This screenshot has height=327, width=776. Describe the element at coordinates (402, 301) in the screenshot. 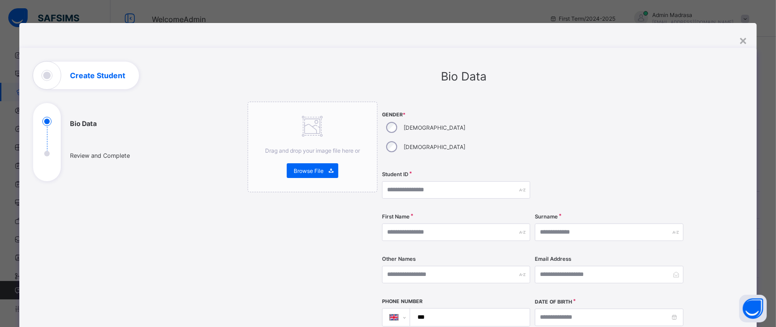

I see `label: Phone Number` at that location.